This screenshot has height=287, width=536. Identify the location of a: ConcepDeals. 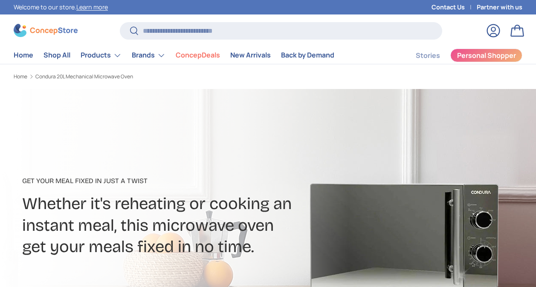
(198, 55).